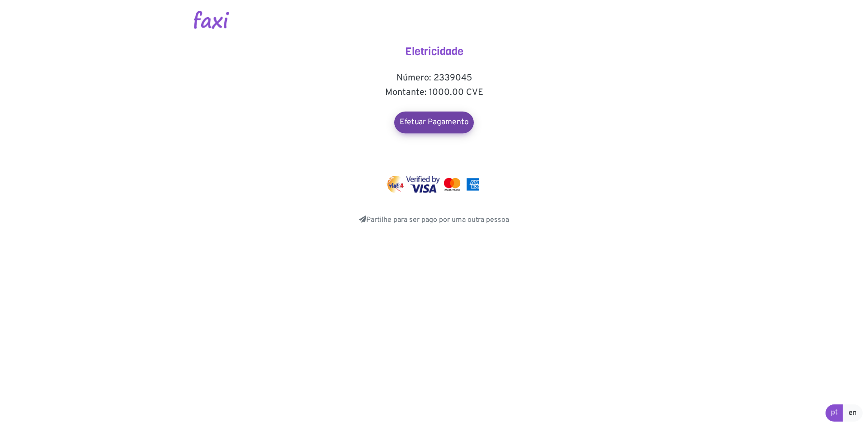  What do you see at coordinates (853, 413) in the screenshot?
I see `a: en` at bounding box center [853, 413].